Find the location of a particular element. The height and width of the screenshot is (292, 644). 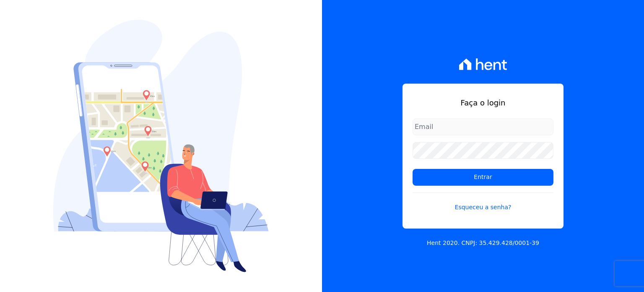

input: Entrar is located at coordinates (484, 177).